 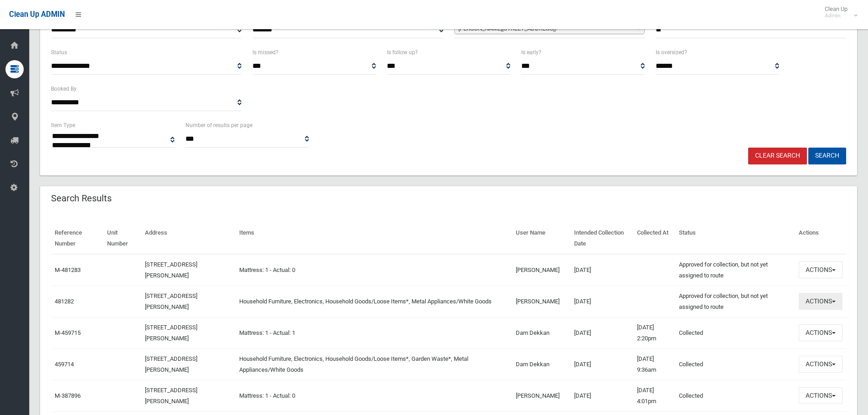 What do you see at coordinates (826, 156) in the screenshot?
I see `button: Search` at bounding box center [826, 156].